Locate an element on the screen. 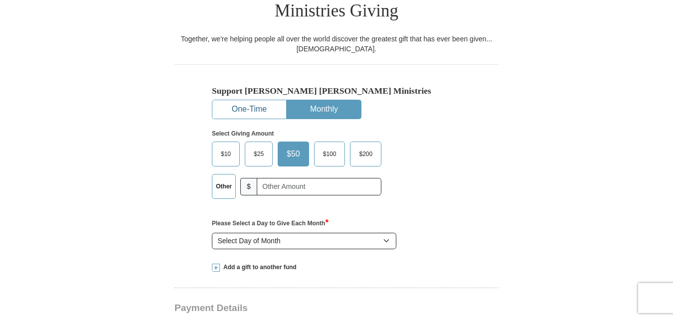  span: Add a gift to another fund is located at coordinates (258, 267).